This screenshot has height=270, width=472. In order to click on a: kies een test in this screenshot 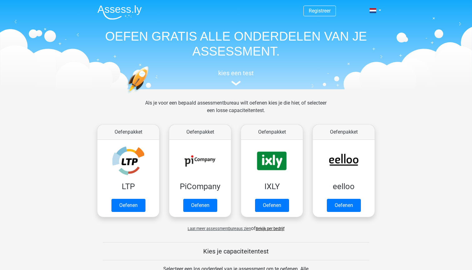, I will do `click(236, 77)`.